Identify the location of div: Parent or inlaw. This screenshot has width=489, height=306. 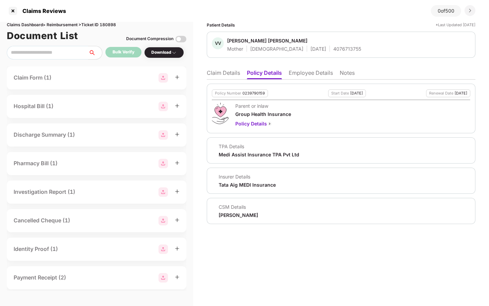
(263, 106).